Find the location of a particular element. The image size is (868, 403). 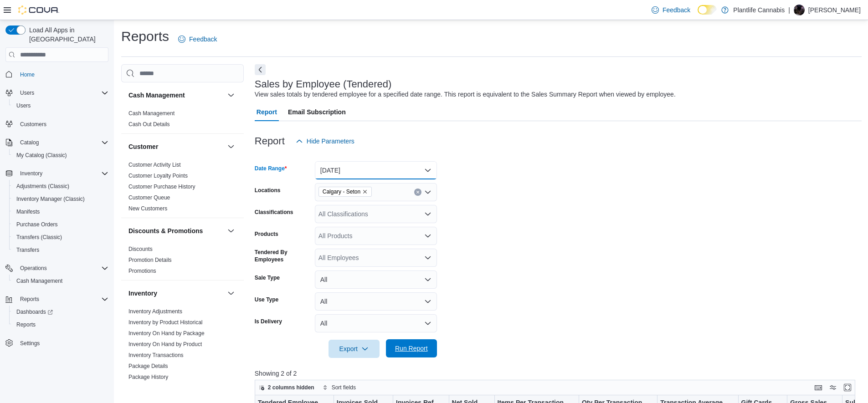

a: Cash Management is located at coordinates (39, 281).